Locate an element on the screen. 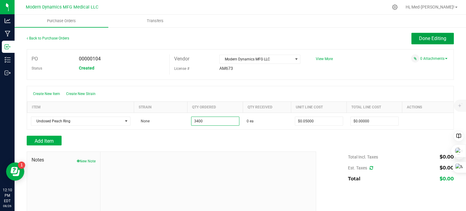  span: View More is located at coordinates (324, 59).